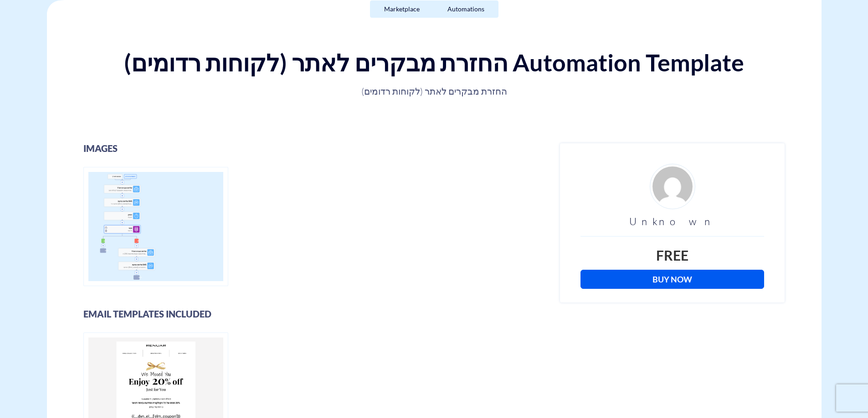 The width and height of the screenshot is (868, 418). I want to click on p: החזרת מבקרים לאתר (לקוחות רדומים), so click(434, 91).